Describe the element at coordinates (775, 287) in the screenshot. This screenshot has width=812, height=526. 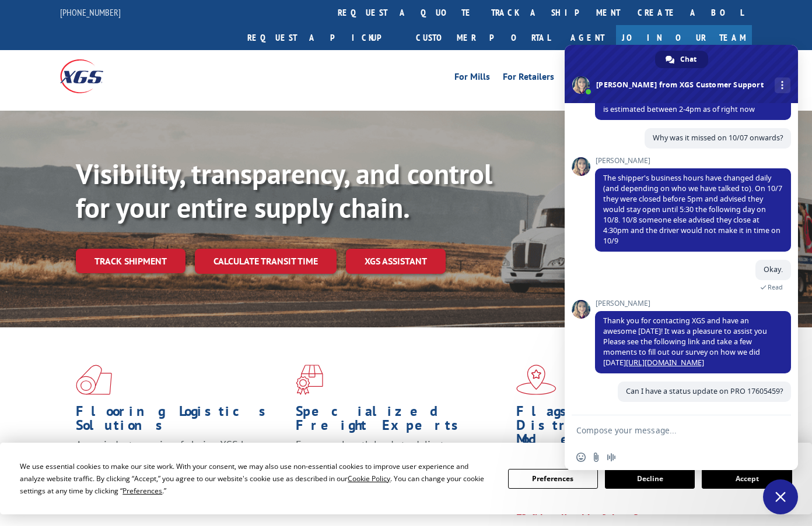
I see `span: Read` at that location.